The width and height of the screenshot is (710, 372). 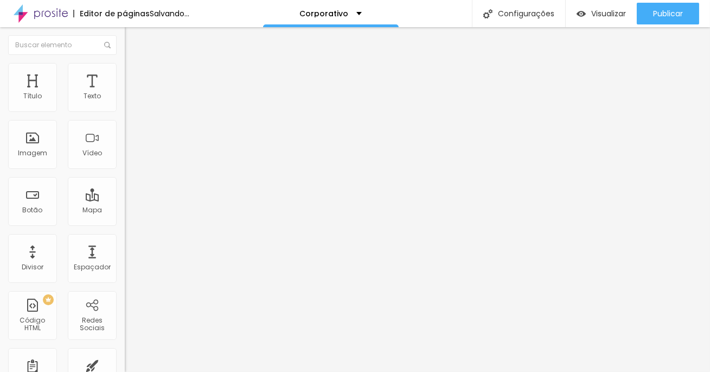 I want to click on div: Título, so click(x=33, y=96).